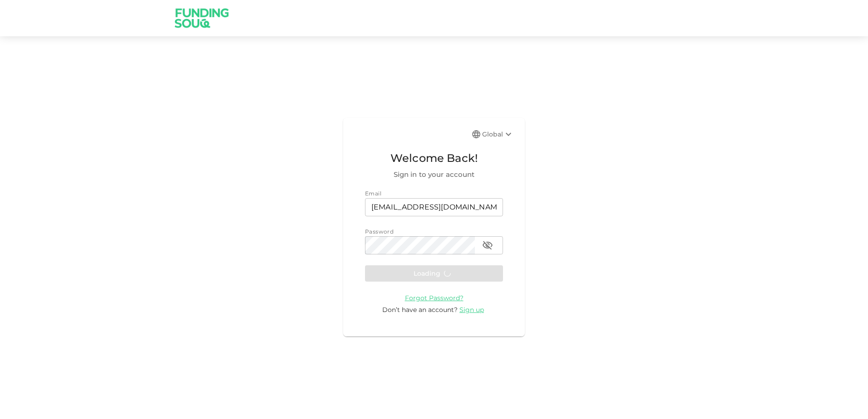  What do you see at coordinates (420, 245) in the screenshot?
I see `input: password` at bounding box center [420, 245].